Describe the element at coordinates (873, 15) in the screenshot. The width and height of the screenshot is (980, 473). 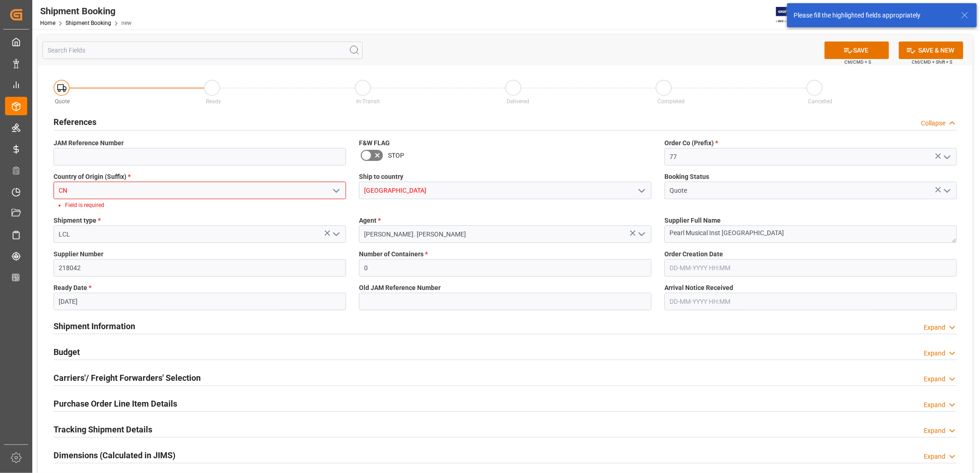
I see `div: Please fill the highlighted fields appropriately` at that location.